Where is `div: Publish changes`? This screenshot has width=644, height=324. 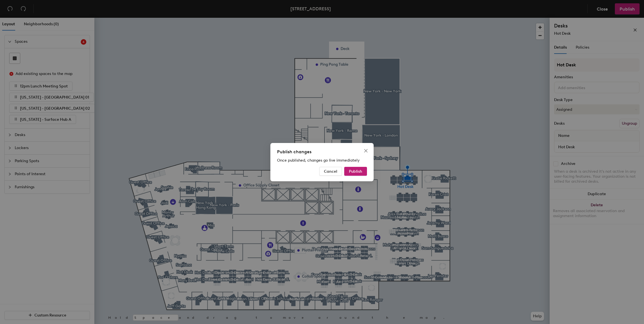 div: Publish changes is located at coordinates (322, 152).